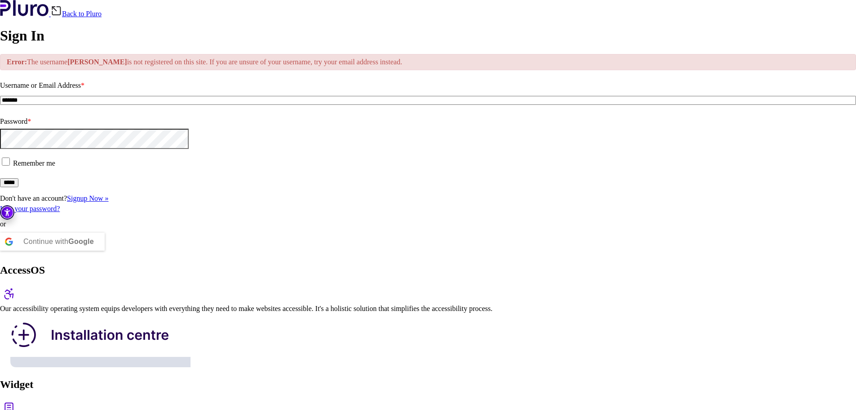  I want to click on a: Back to Pluro, so click(76, 13).